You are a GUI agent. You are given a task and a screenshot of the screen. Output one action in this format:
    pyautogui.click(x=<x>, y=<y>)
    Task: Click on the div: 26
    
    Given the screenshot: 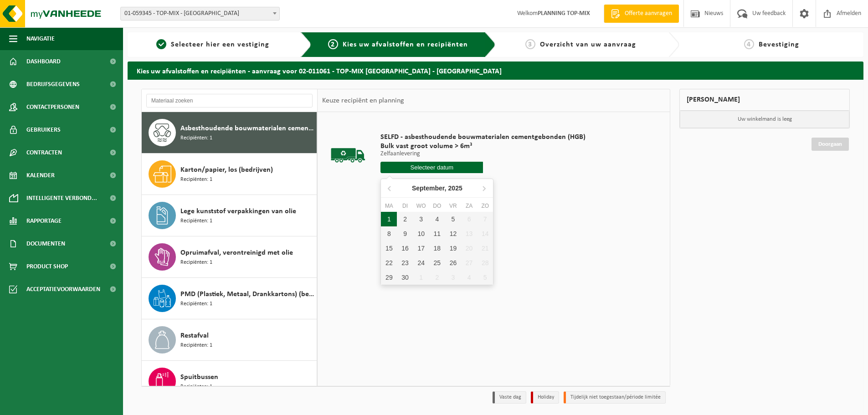 What is the action you would take?
    pyautogui.click(x=453, y=262)
    